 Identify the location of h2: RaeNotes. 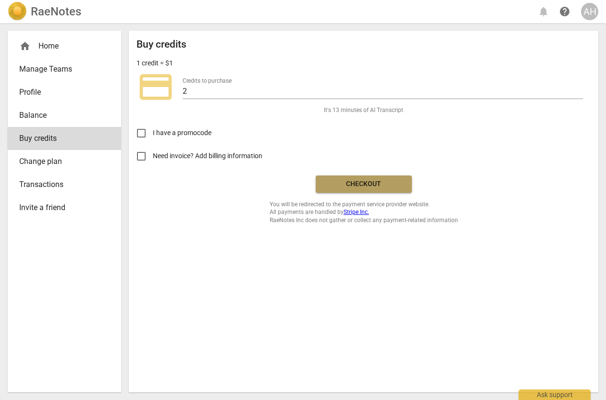
(56, 12).